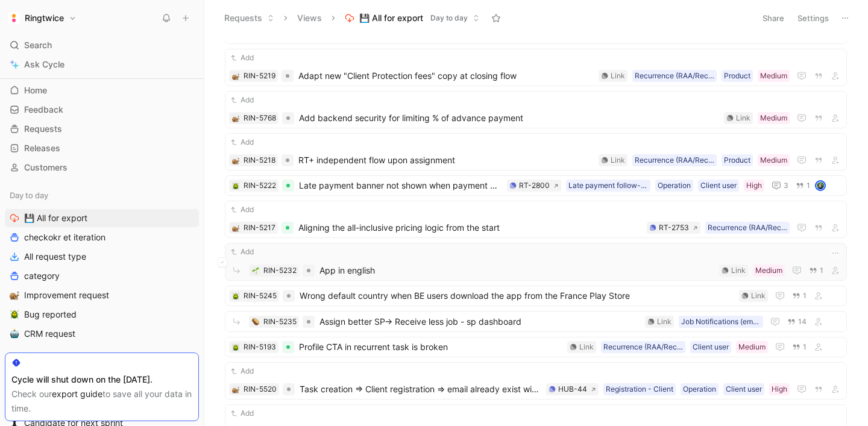 The width and height of the screenshot is (868, 426). Describe the element at coordinates (470, 228) in the screenshot. I see `span: Aligning the all-inclusive pricing logic from the start` at that location.